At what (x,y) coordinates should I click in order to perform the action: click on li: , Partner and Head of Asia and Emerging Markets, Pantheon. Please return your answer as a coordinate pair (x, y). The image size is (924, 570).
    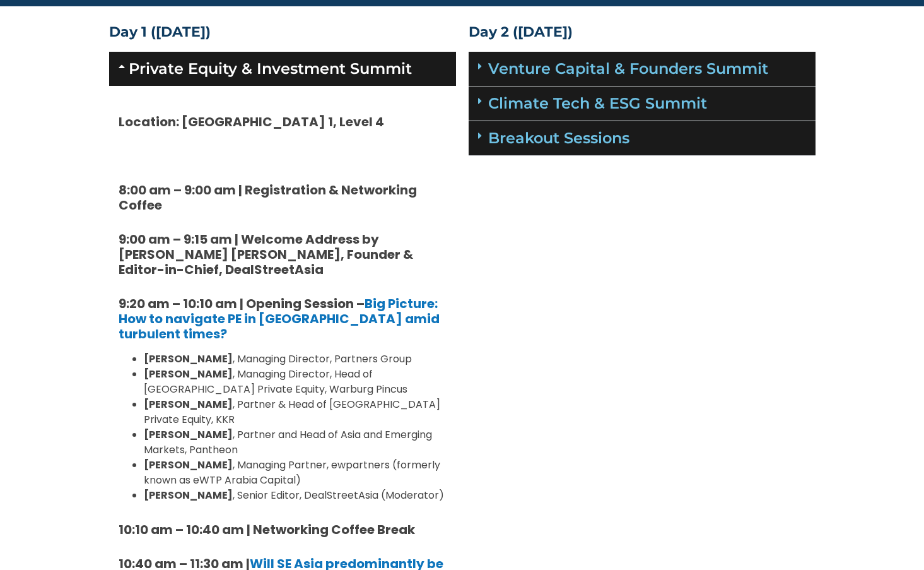
    Looking at the image, I should click on (295, 442).